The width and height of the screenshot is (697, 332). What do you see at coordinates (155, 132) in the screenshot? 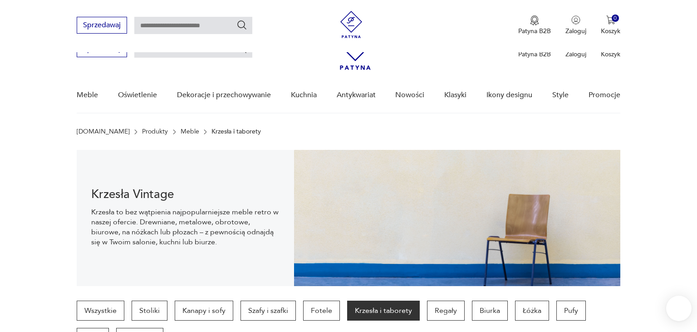
I see `a: Produkty` at bounding box center [155, 132].